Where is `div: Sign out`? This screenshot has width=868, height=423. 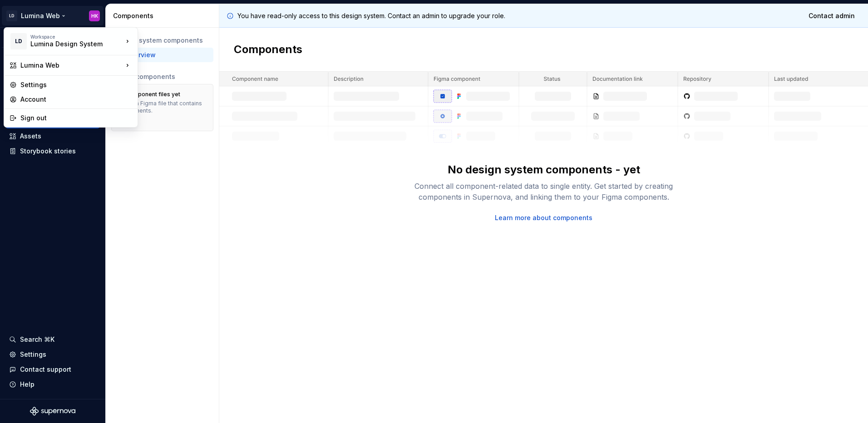 div: Sign out is located at coordinates (76, 118).